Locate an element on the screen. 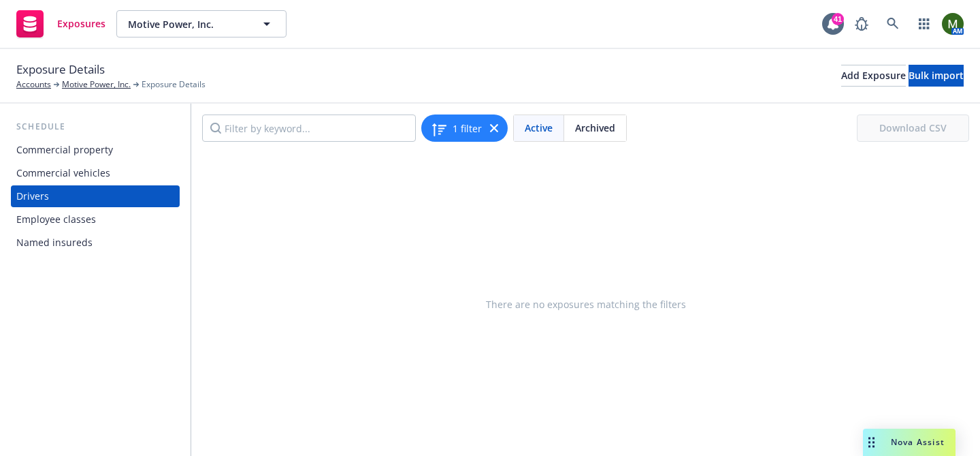  div: Named insureds is located at coordinates (54, 242).